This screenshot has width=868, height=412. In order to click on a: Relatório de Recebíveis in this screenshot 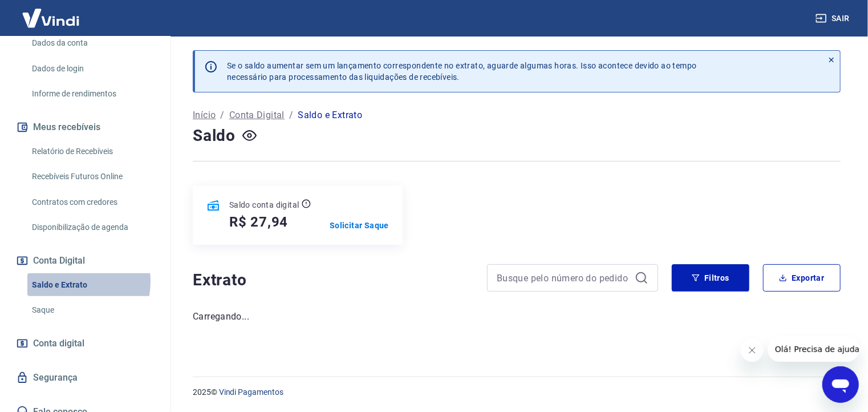, I will do `click(92, 151)`.